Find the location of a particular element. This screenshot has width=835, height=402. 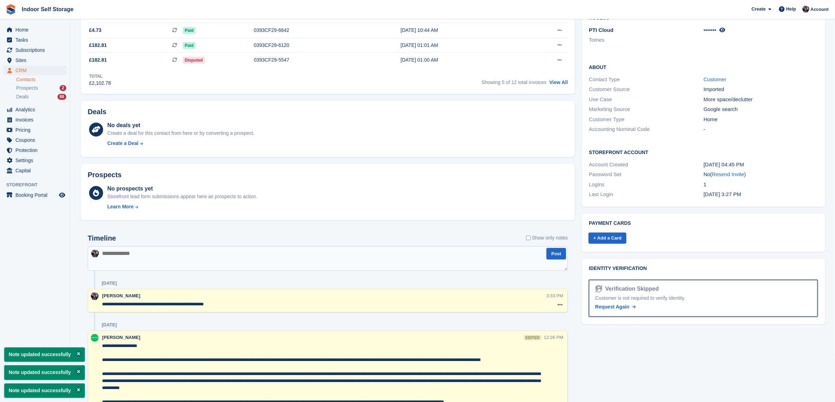

div: Imported is located at coordinates (760, 89).